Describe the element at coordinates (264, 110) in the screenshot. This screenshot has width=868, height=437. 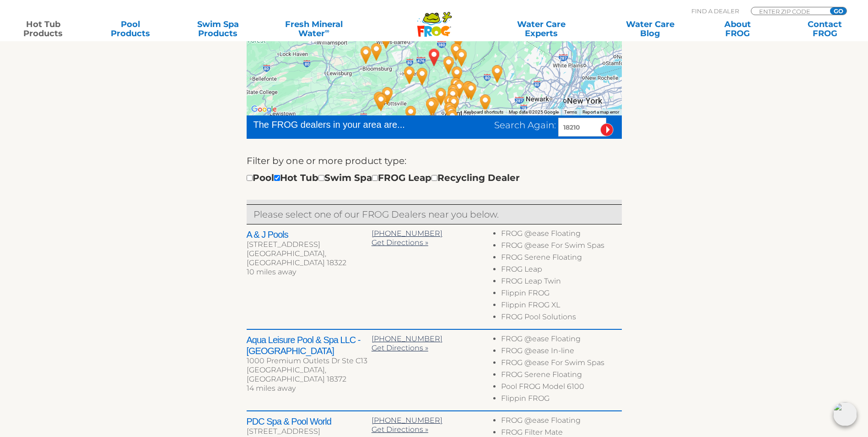
I see `img: Google` at that location.